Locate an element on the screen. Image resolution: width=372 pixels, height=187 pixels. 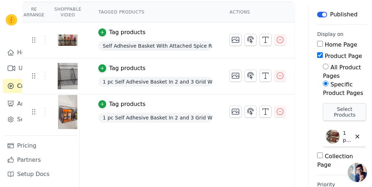
a: Upload Videos is located at coordinates (40, 68).